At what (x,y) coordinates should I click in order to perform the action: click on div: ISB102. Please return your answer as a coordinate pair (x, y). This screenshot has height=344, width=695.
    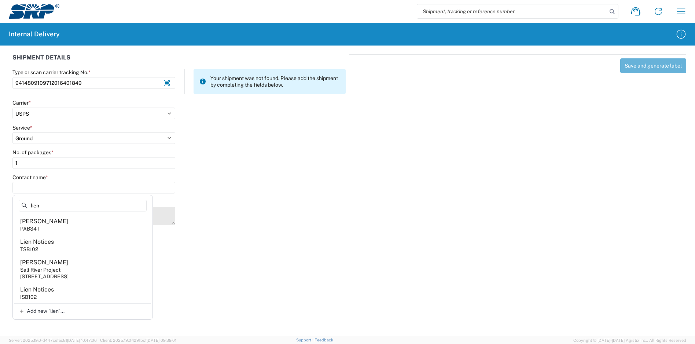
    Looking at the image, I should click on (28, 297).